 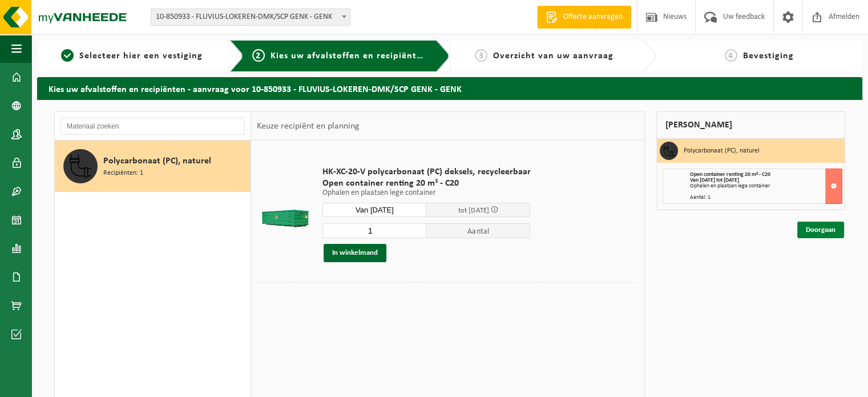 What do you see at coordinates (553, 56) in the screenshot?
I see `span: Overzicht van uw aanvraag` at bounding box center [553, 56].